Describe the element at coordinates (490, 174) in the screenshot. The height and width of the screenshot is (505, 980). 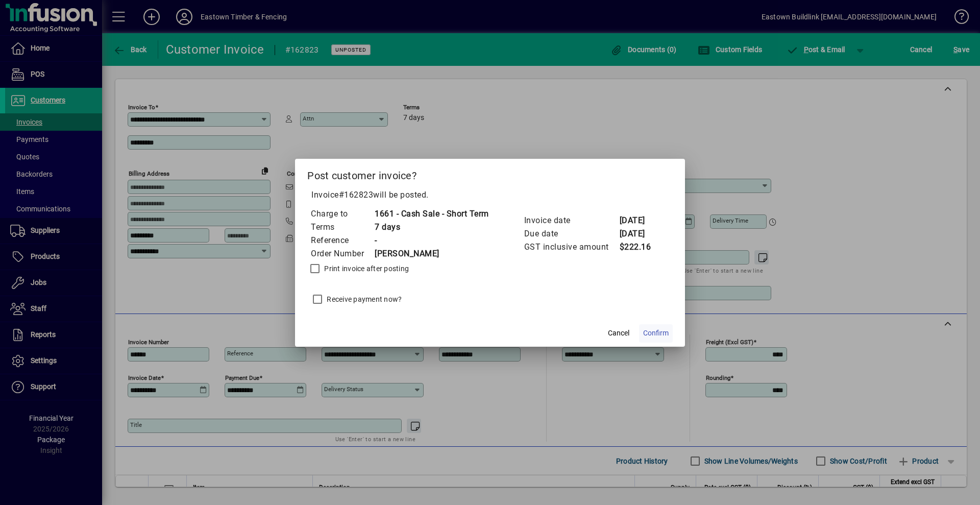
I see `h2: Post customer invoice?` at that location.